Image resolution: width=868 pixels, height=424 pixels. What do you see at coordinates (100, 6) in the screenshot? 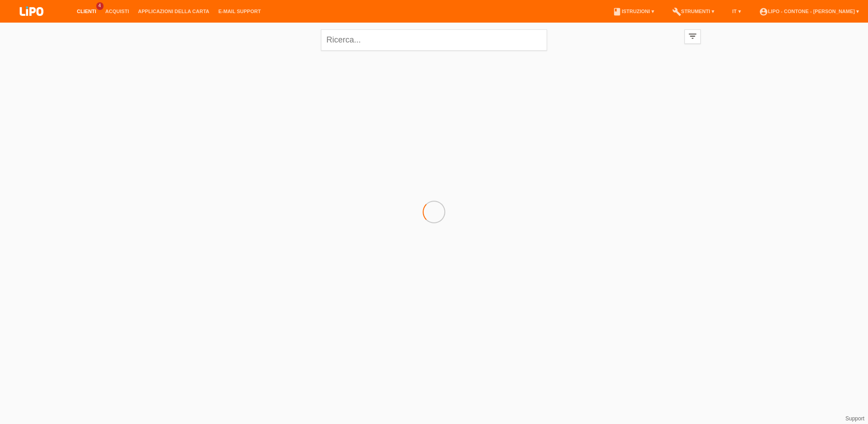
I see `span: 4` at bounding box center [100, 6].